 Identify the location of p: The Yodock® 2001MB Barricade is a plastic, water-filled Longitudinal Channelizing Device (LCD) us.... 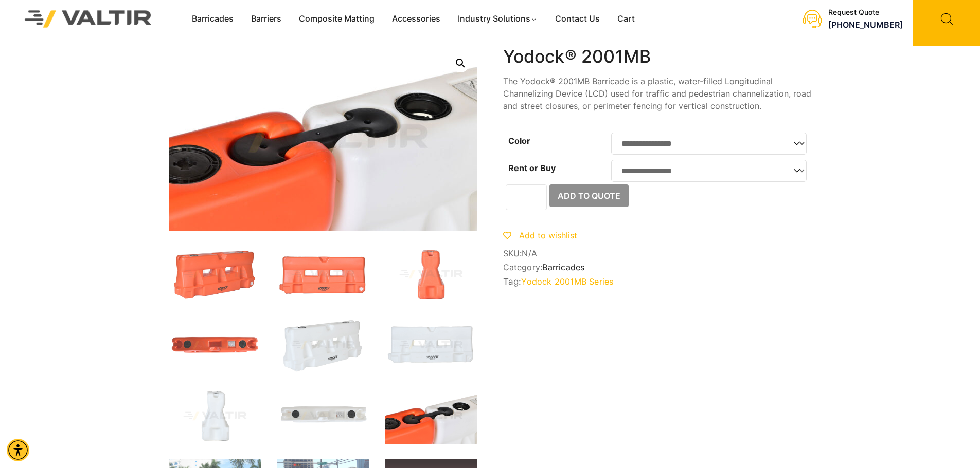
(657, 93).